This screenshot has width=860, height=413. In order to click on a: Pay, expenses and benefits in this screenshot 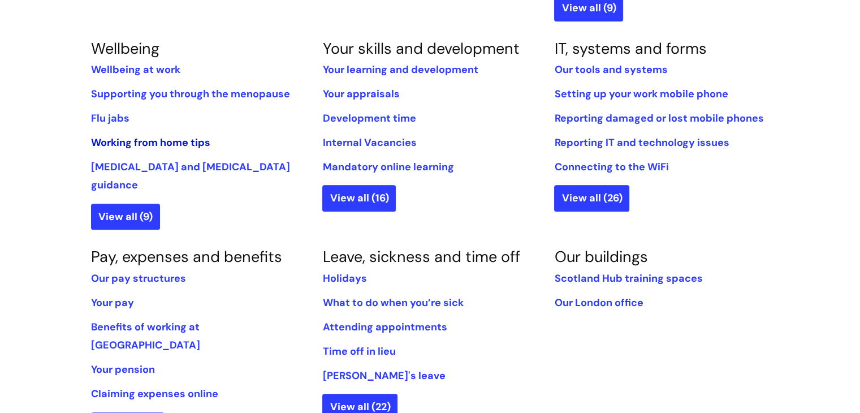, I will do `click(187, 256)`.